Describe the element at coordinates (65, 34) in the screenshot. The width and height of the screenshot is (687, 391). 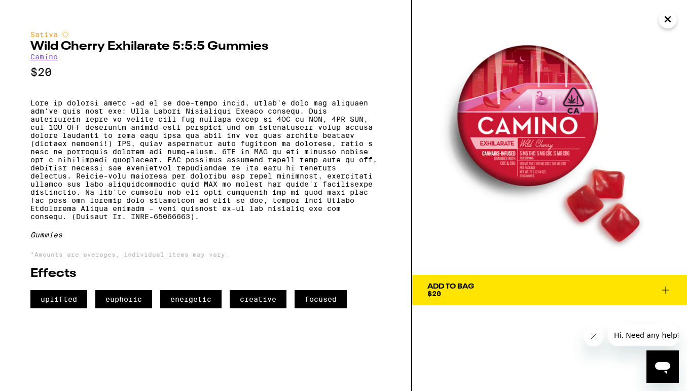
I see `img: sativaColor.svg` at that location.